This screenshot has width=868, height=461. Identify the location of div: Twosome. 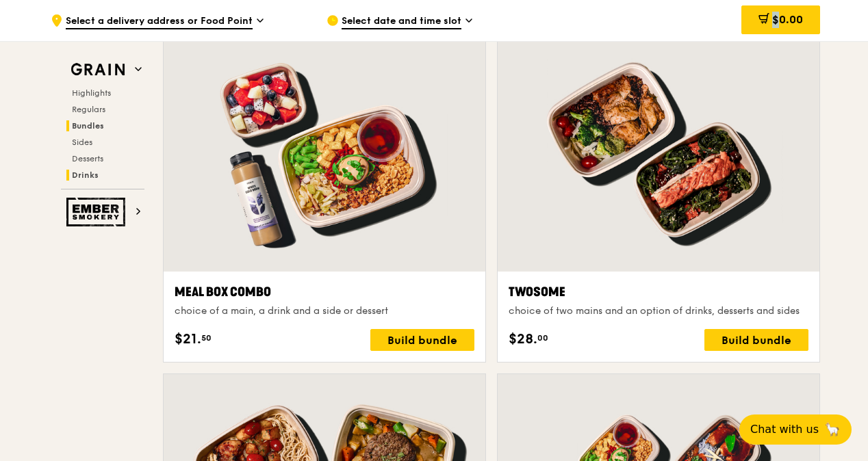
(658, 292).